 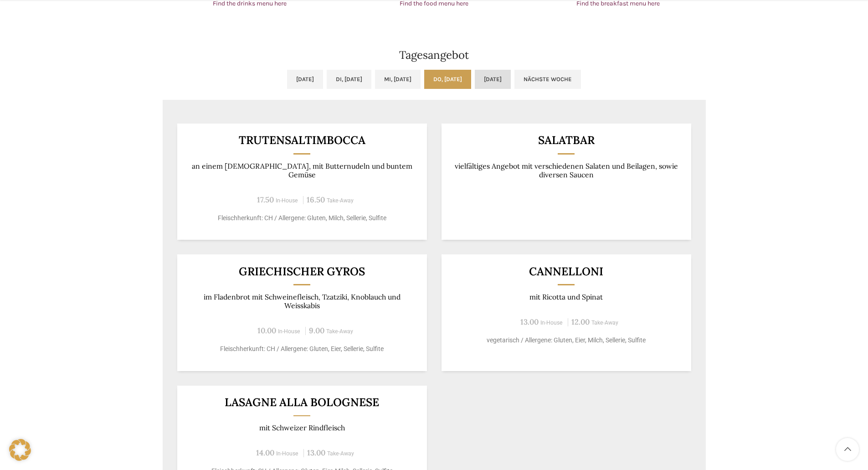 What do you see at coordinates (317, 330) in the screenshot?
I see `span: 9.00` at bounding box center [317, 330].